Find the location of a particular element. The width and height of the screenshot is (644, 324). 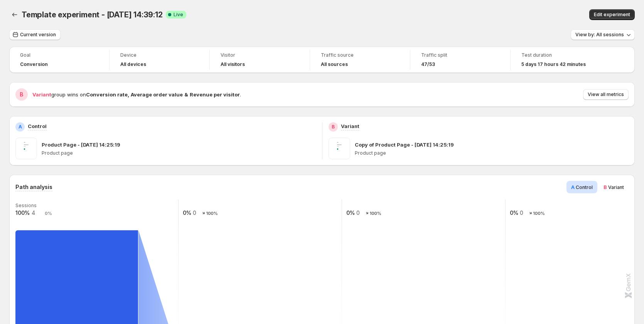

h4: All sources is located at coordinates (334, 64).